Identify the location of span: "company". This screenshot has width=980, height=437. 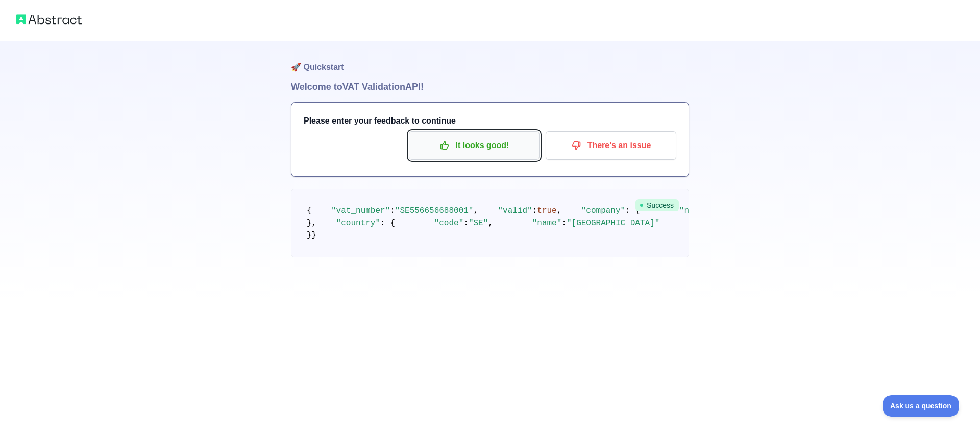
(603, 211).